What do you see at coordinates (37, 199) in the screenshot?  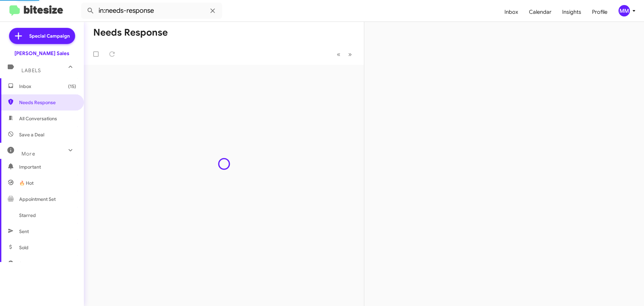 I see `span: Appointment Set` at bounding box center [37, 199].